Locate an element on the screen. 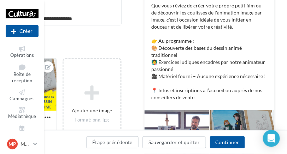 The height and width of the screenshot is (154, 287). div: Nouvelle campagne is located at coordinates (22, 31).